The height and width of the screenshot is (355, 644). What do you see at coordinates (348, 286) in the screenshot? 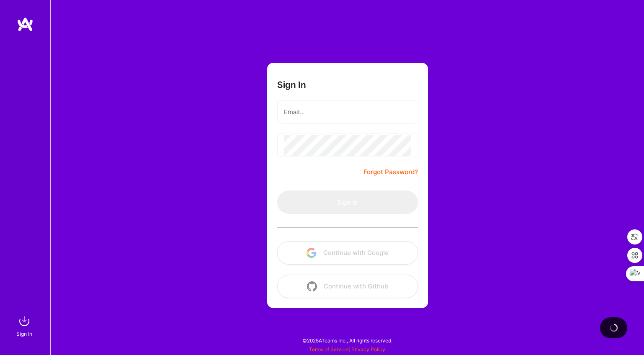
I see `button: Continue with Github` at bounding box center [348, 286].